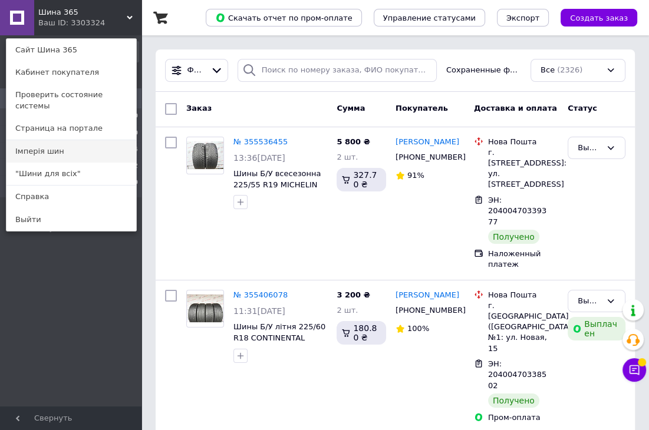 The height and width of the screenshot is (430, 649). What do you see at coordinates (569, 70) in the screenshot?
I see `span: (2326)` at bounding box center [569, 70].